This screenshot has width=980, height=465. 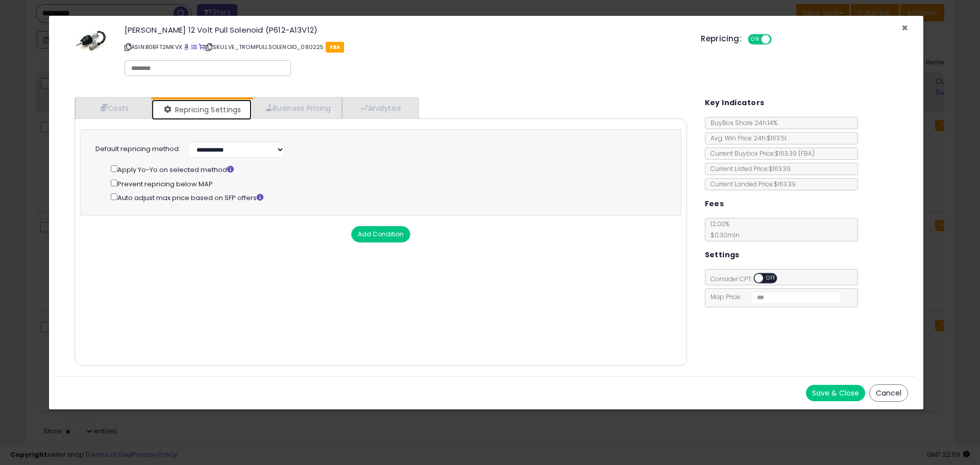 What do you see at coordinates (387, 197) in the screenshot?
I see `div: Auto adjust max price based on SFP offers` at bounding box center [387, 197].